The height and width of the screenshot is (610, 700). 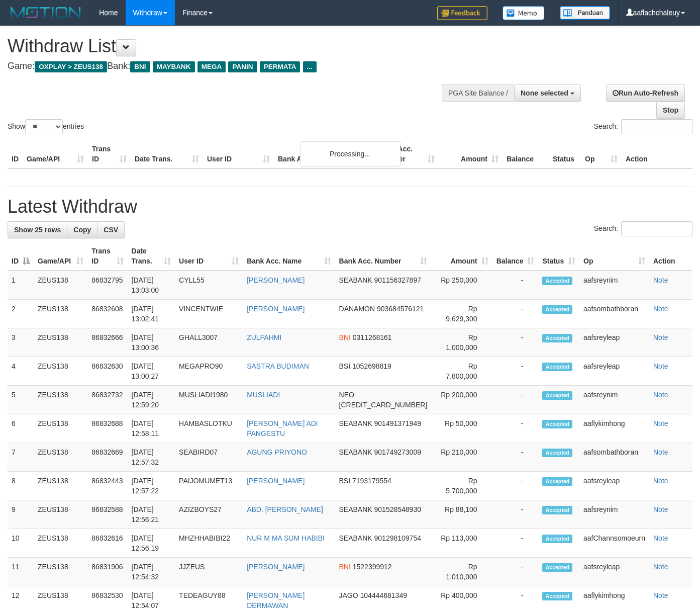 What do you see at coordinates (324, 154) in the screenshot?
I see `th: Bank Acc. Name` at bounding box center [324, 154].